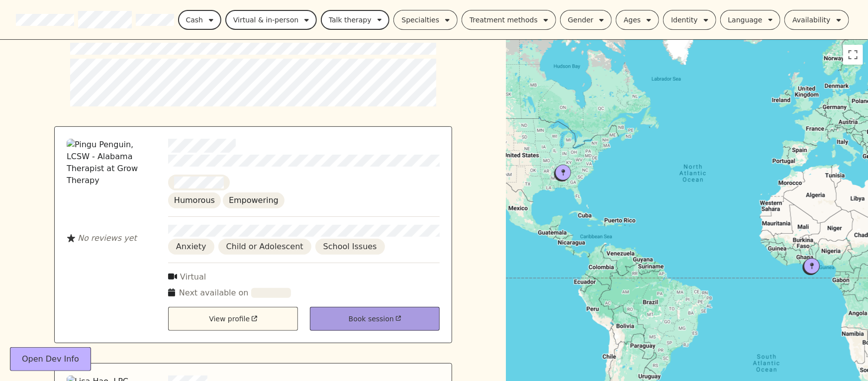  What do you see at coordinates (425, 20) in the screenshot?
I see `button: Specialties` at bounding box center [425, 20].